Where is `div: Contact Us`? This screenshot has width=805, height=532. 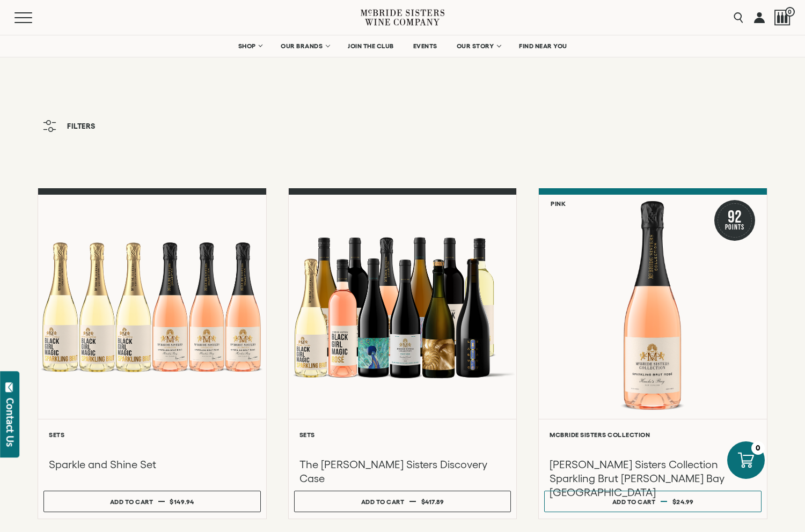 div: Contact Us is located at coordinates (10, 422).